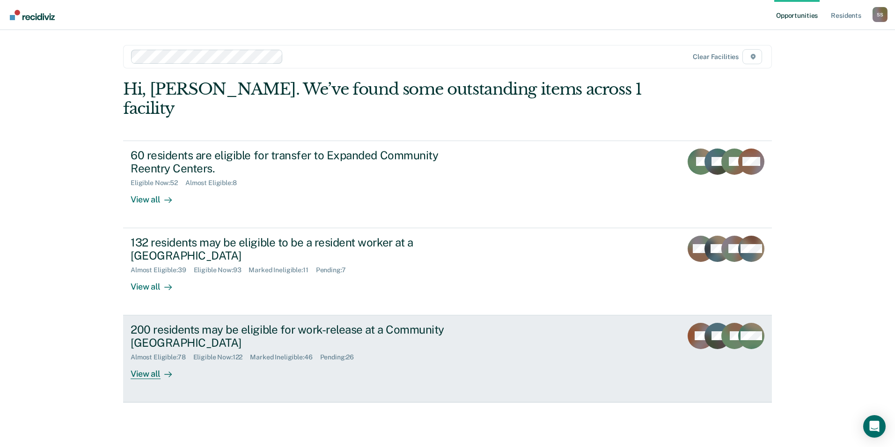 This screenshot has height=447, width=895. What do you see at coordinates (221, 270) in the screenshot?
I see `div: Eligible Now : 93` at bounding box center [221, 270].